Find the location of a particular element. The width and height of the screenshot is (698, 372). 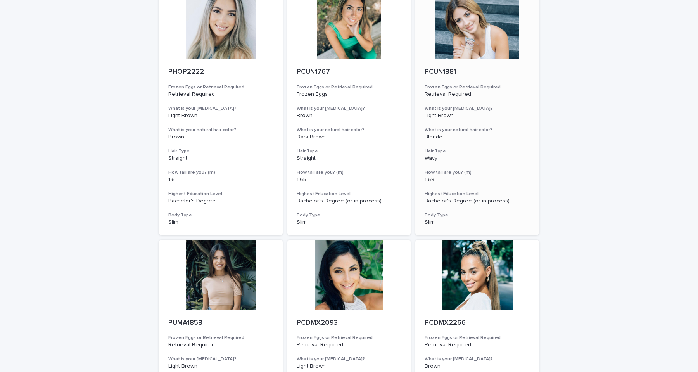

p: Wavy is located at coordinates (477, 158).